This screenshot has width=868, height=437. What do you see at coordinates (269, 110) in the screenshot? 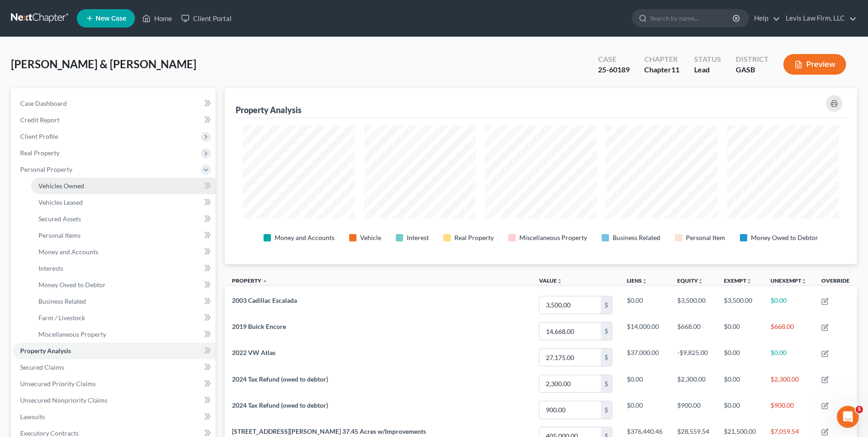
I see `div: Property Analysis` at bounding box center [269, 110].